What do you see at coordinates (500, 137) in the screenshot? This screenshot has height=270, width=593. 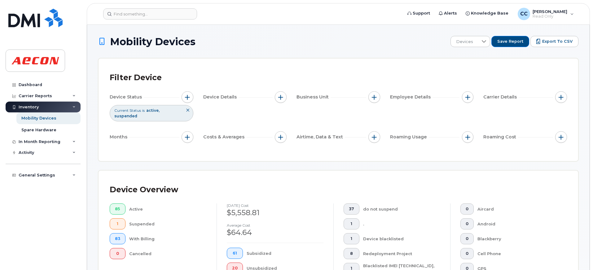 I see `span: Roaming Cost` at bounding box center [500, 137].